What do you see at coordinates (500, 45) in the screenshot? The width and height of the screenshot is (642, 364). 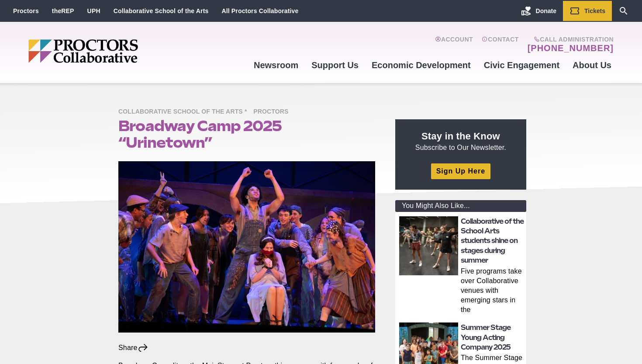 I see `a: Contact` at bounding box center [500, 45].